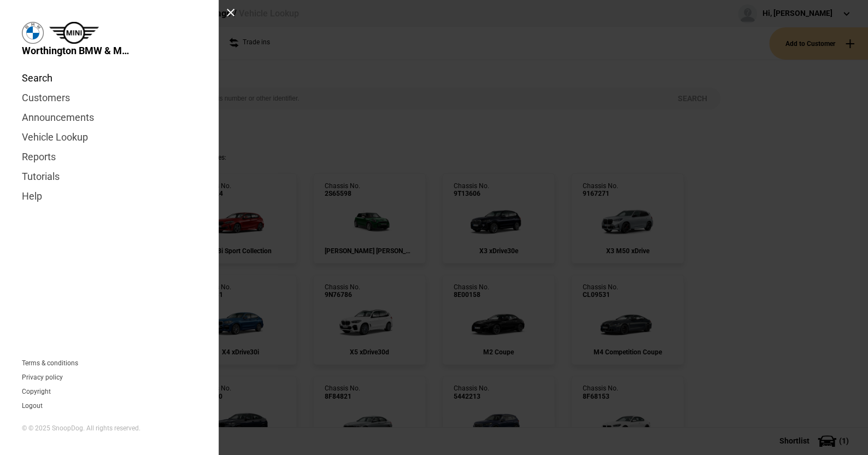 This screenshot has width=868, height=455. I want to click on a: Copyright, so click(36, 392).